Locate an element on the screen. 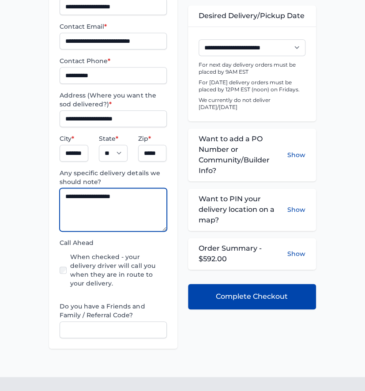  div: Desired Delivery/Pickup Date is located at coordinates (252, 16).